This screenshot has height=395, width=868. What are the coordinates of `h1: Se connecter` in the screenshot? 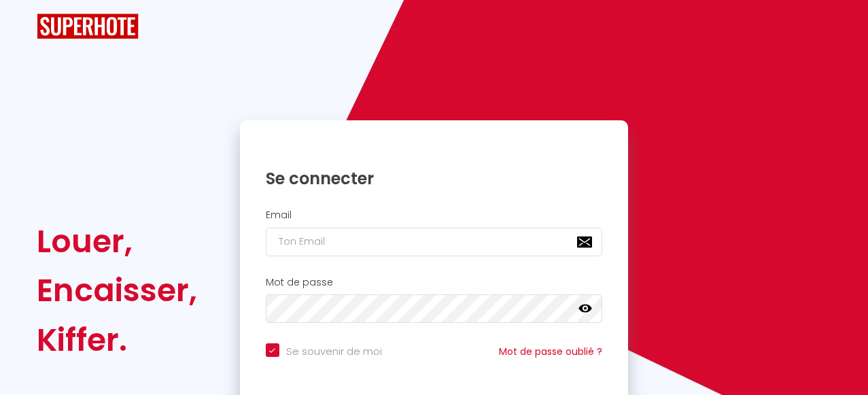 It's located at (434, 178).